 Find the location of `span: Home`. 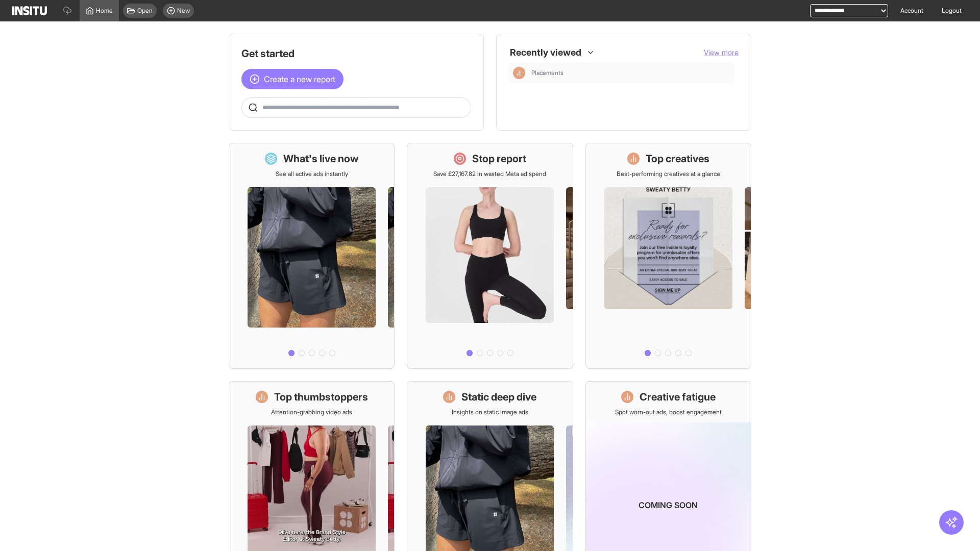

span: Home is located at coordinates (104, 11).